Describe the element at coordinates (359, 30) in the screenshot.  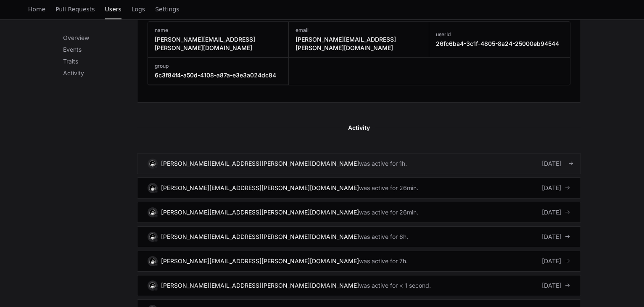
I see `h3: email` at that location.